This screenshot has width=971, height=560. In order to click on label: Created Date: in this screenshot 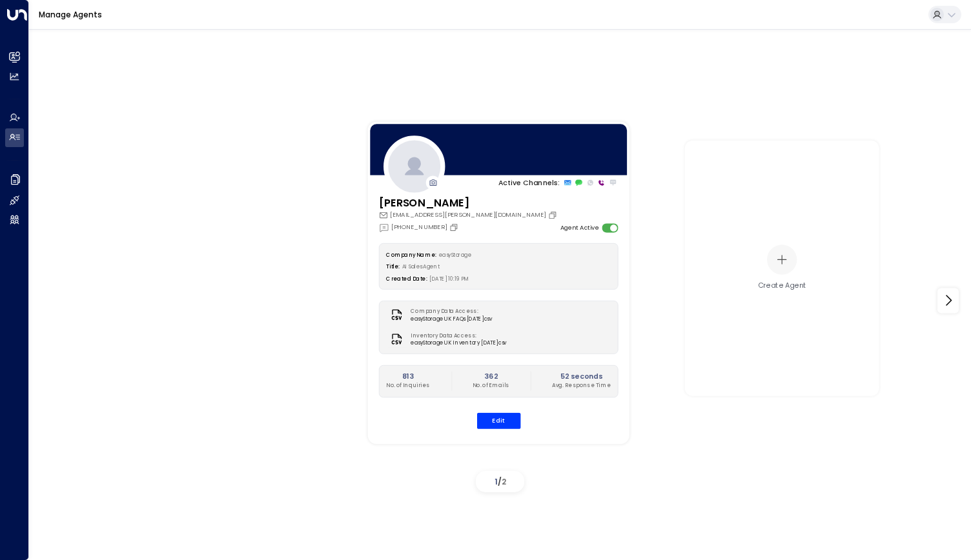, I will do `click(406, 279)`.